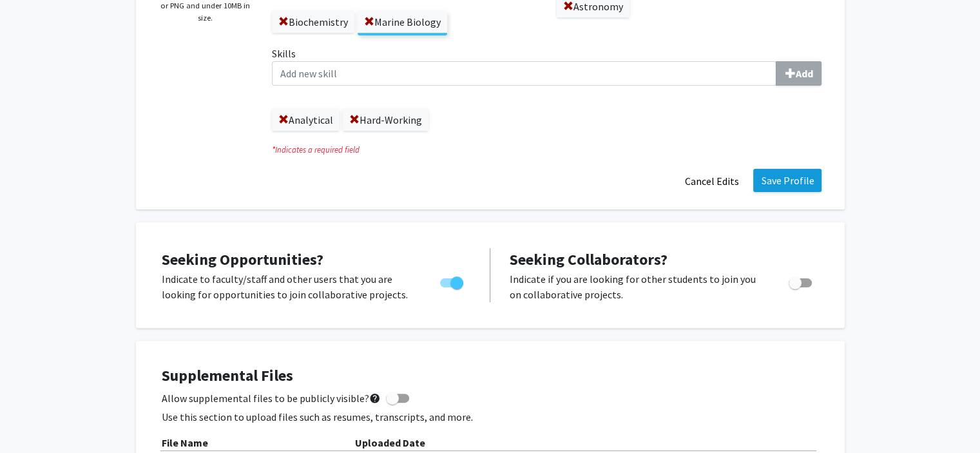  What do you see at coordinates (524, 74) in the screenshot?
I see `input: SkillsAdd` at bounding box center [524, 74].